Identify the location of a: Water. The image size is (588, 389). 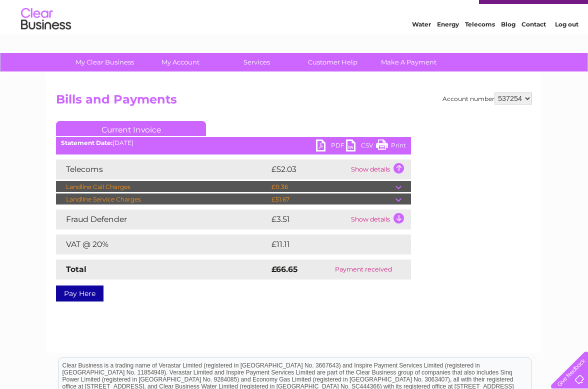
(422, 46).